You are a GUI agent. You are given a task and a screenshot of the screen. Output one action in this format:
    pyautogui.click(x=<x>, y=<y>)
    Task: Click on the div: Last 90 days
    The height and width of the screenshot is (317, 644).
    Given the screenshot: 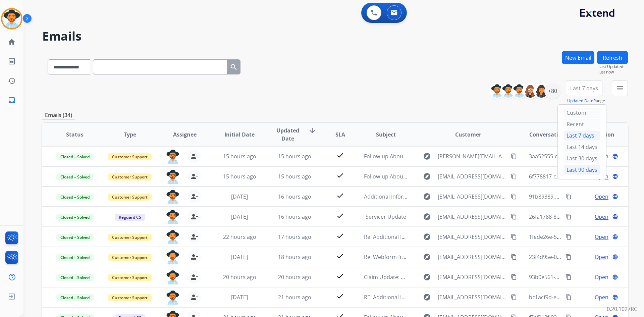 What is the action you would take?
    pyautogui.click(x=582, y=170)
    